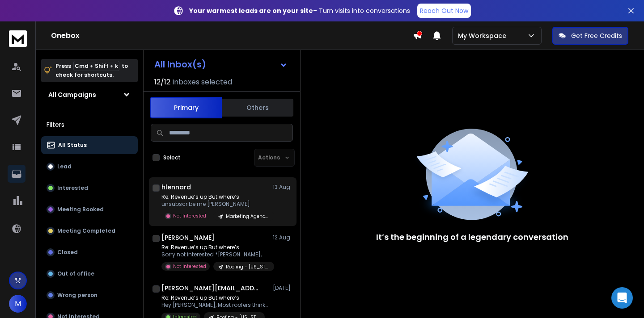 The height and width of the screenshot is (318, 644). What do you see at coordinates (221, 64) in the screenshot?
I see `button: All Inbox(s)` at bounding box center [221, 64].